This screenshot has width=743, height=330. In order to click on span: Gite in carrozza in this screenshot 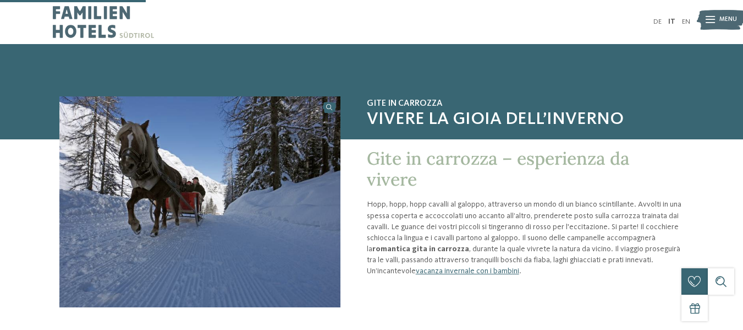, I will do `click(526, 103)`.